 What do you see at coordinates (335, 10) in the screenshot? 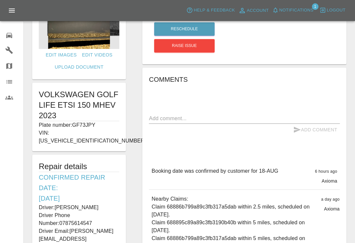
I see `span: Logout` at bounding box center [335, 10].